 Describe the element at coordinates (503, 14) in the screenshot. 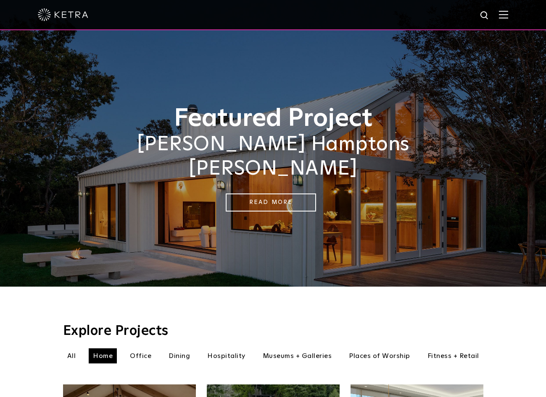

I see `img: Hamburger%20Nav.svg` at that location.